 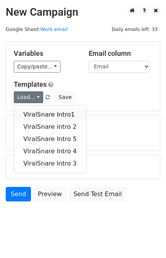 I want to click on h2: New Campaign, so click(x=83, y=12).